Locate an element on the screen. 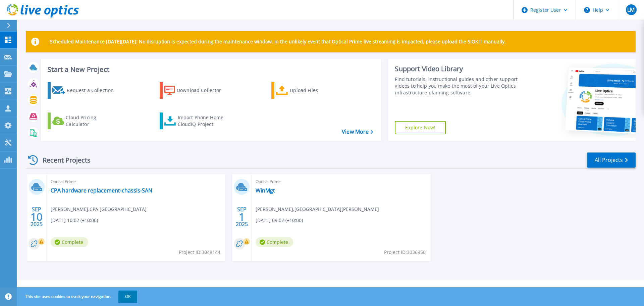 The width and height of the screenshot is (644, 306). div: Support Video Library is located at coordinates (458, 69).